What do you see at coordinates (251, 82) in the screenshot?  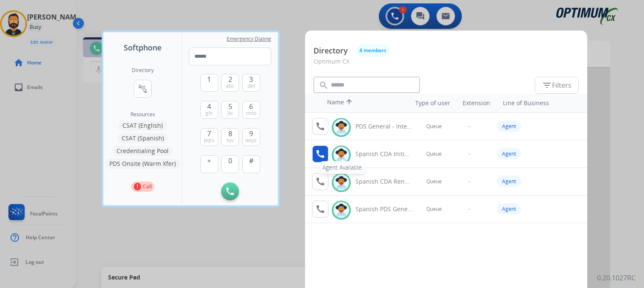 I see `button: 3def` at bounding box center [251, 82].